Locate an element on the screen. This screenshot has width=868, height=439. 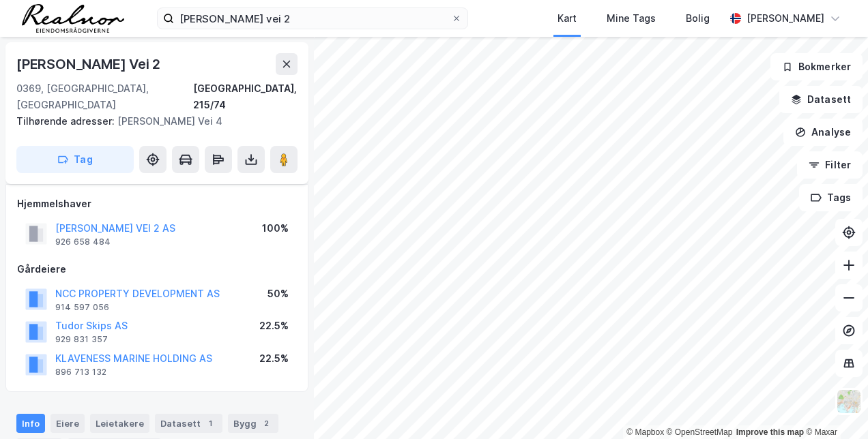
div: 100% is located at coordinates (275, 228).